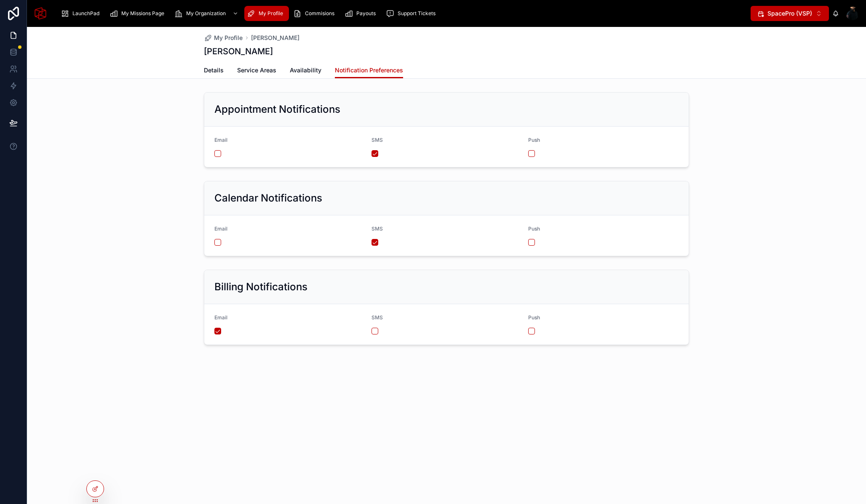  What do you see at coordinates (402, 14) in the screenshot?
I see `div: scrollable content` at bounding box center [402, 14].